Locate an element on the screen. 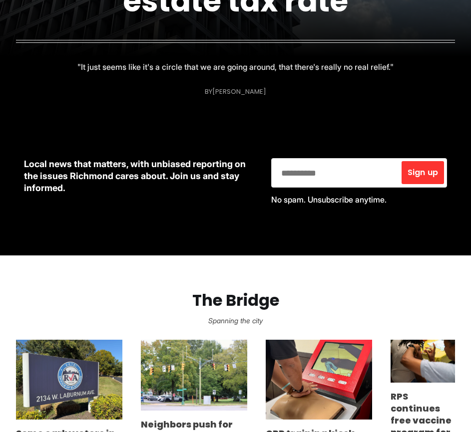 The image size is (471, 432). p: Spanning the city is located at coordinates (235, 321).